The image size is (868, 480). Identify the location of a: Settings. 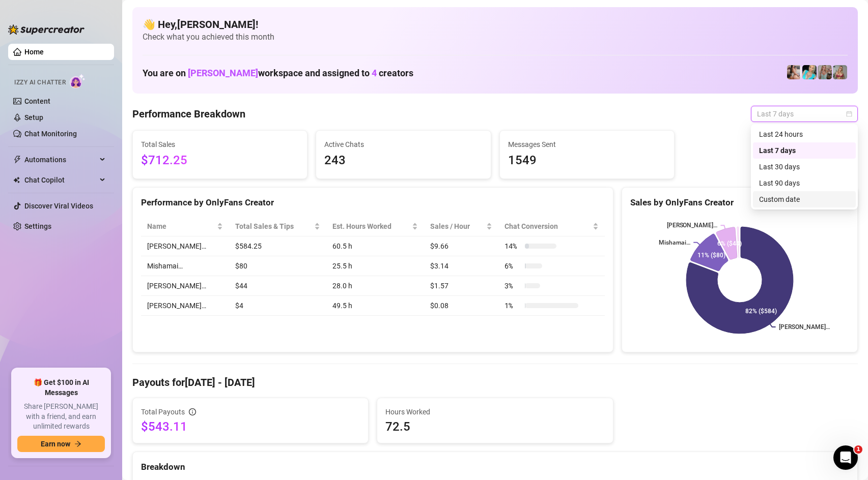
(38, 226).